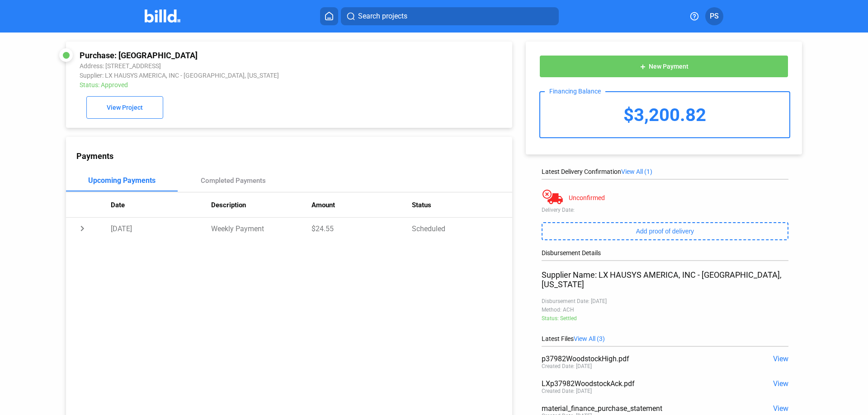  Describe the element at coordinates (668, 67) in the screenshot. I see `span: New Payment` at that location.